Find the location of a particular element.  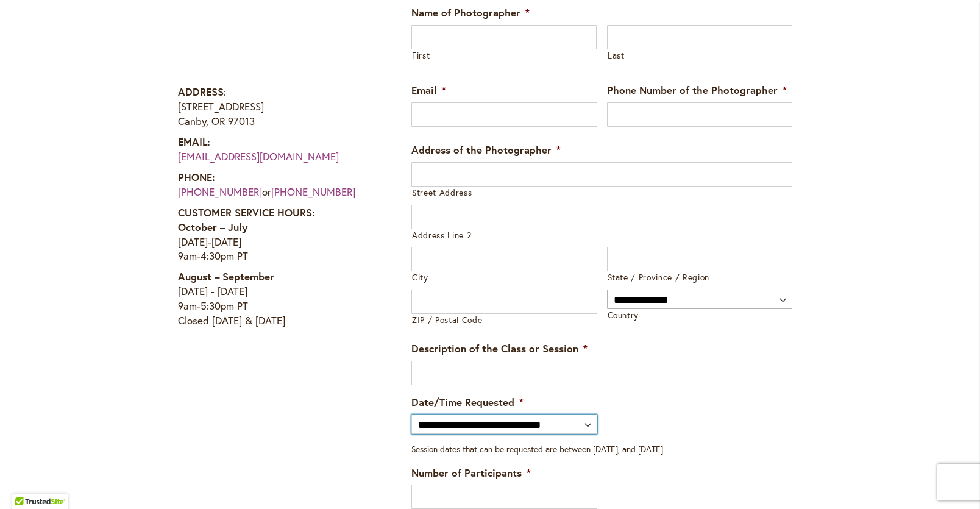

strong: August – September is located at coordinates (226, 276).